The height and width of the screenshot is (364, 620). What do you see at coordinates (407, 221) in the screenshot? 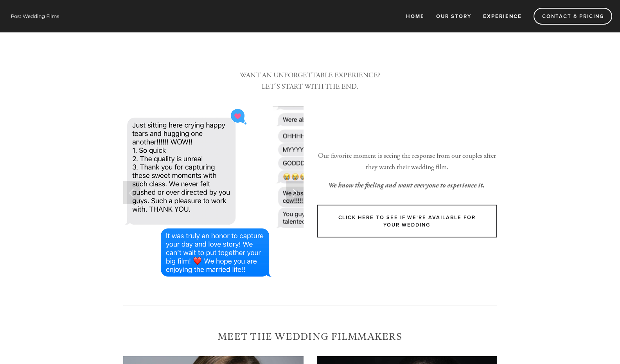
I see `a: Click Here to see if We're available for your wedding` at bounding box center [407, 221].